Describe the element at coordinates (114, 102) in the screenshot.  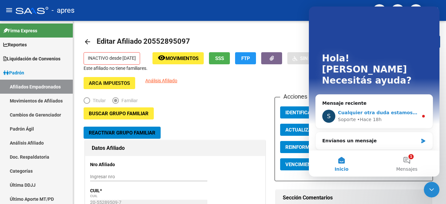
I see `mat-radio-group: Elija una opción` at that location.